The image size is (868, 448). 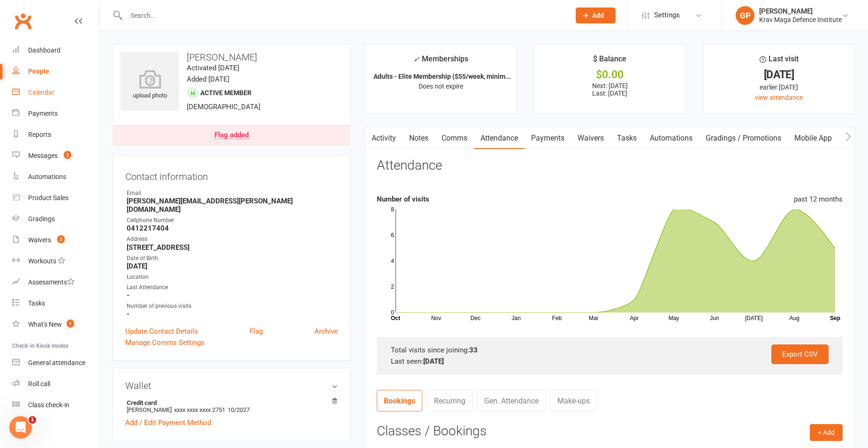 I want to click on h3: Attendance, so click(x=409, y=166).